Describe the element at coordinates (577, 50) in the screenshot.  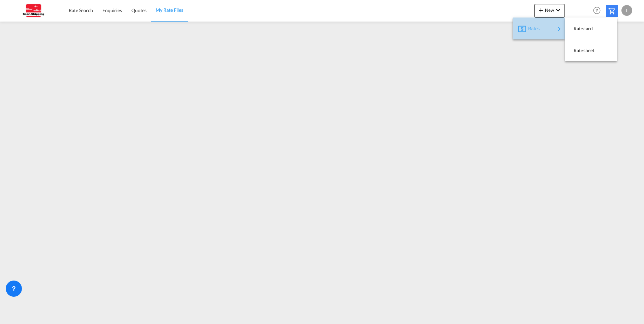
I see `span: Ratesheet` at that location.